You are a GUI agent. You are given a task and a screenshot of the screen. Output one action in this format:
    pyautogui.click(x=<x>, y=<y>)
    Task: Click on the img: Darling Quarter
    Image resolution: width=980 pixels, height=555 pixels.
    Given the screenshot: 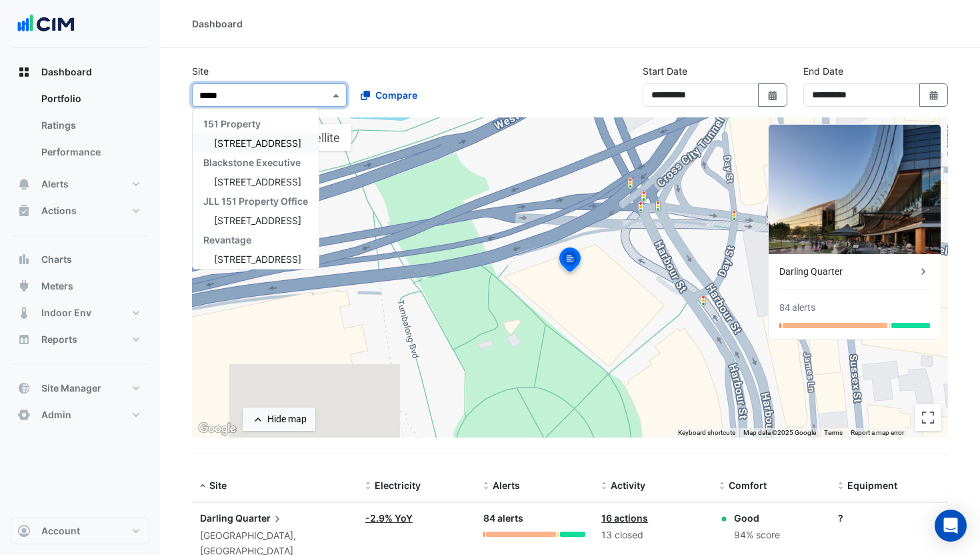 What is the action you would take?
    pyautogui.click(x=855, y=189)
    